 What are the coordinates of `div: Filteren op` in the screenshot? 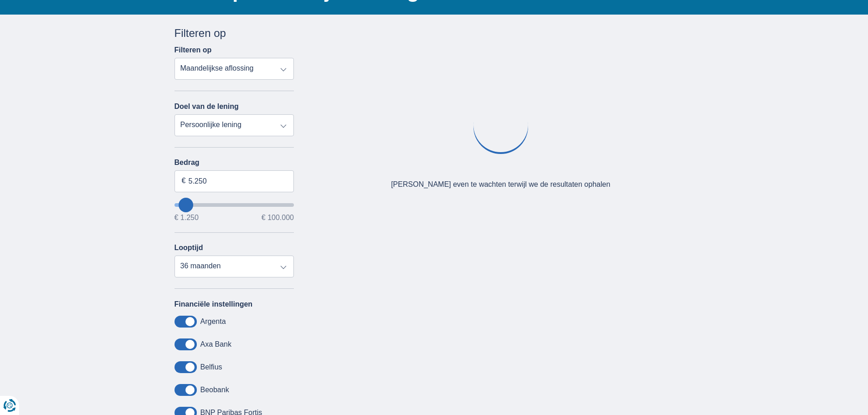 It's located at (234, 33).